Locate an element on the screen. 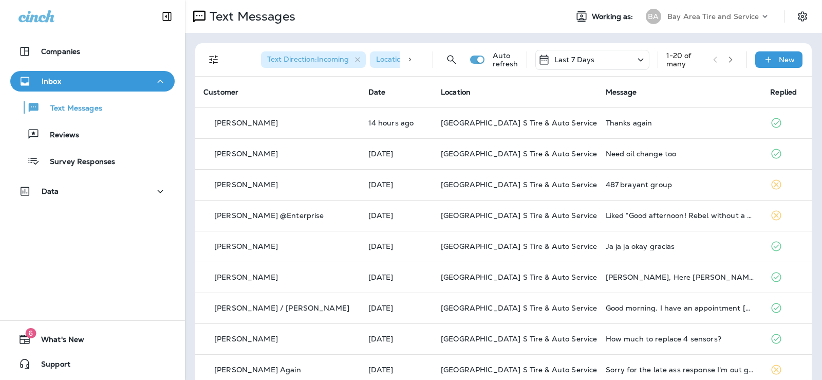  p: Sep 13, 2025 12:16 PM is located at coordinates (396, 370).